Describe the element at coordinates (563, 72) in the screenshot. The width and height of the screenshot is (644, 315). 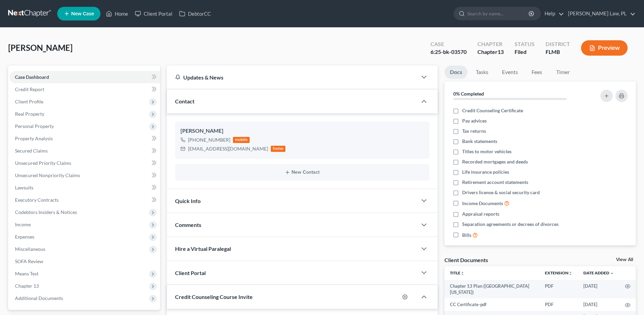
I see `a: Timer` at that location.